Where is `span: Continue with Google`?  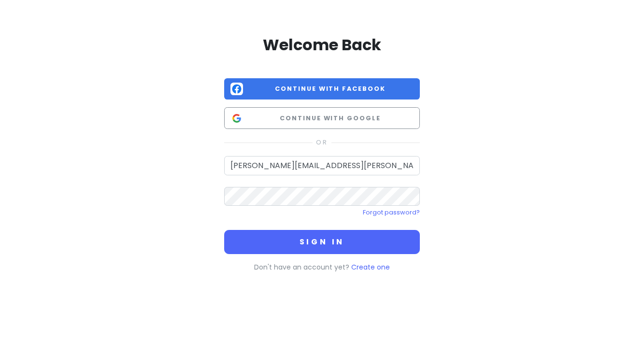
span: Continue with Google is located at coordinates (330, 118).